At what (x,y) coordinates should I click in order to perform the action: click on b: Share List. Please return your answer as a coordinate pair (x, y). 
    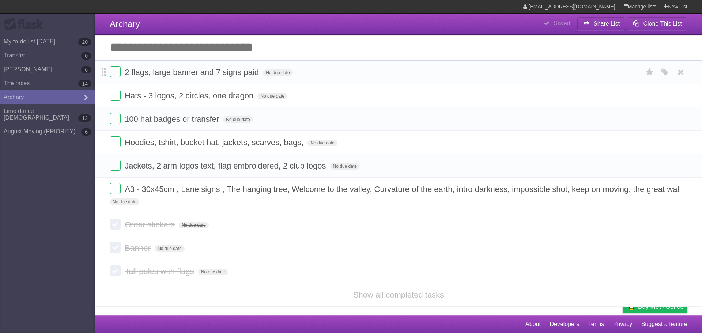
    Looking at the image, I should click on (607, 23).